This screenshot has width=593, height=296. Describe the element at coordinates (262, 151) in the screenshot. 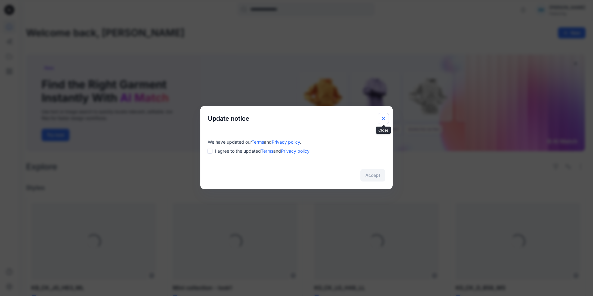

I see `span: I agree to the updated` at that location.